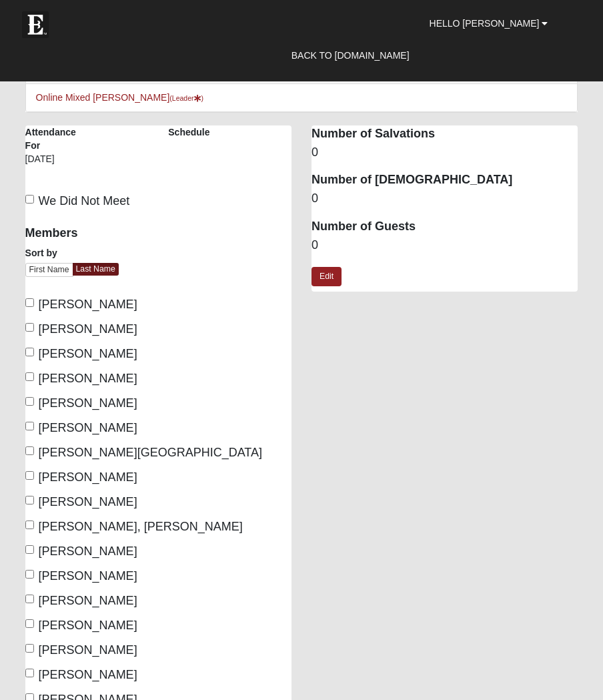 The image size is (603, 700). Describe the element at coordinates (51, 138) in the screenshot. I see `label: Attendance For` at that location.